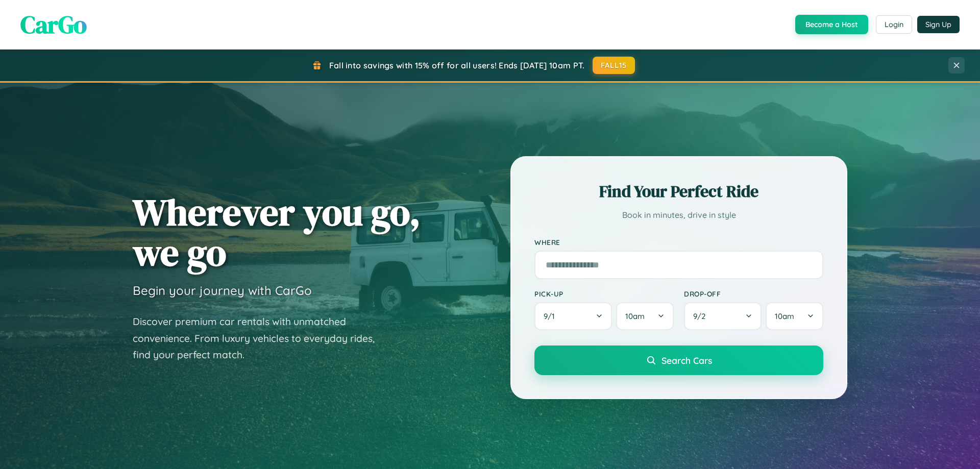 Image resolution: width=980 pixels, height=469 pixels. What do you see at coordinates (679, 215) in the screenshot?
I see `p: Book in minutes, drive in style` at bounding box center [679, 215].